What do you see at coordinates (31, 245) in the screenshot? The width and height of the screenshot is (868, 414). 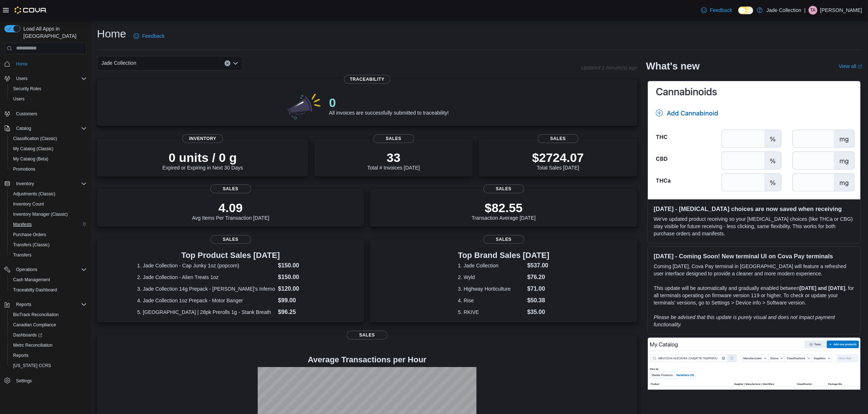 I see `a: Transfers (Classic)` at bounding box center [31, 245].